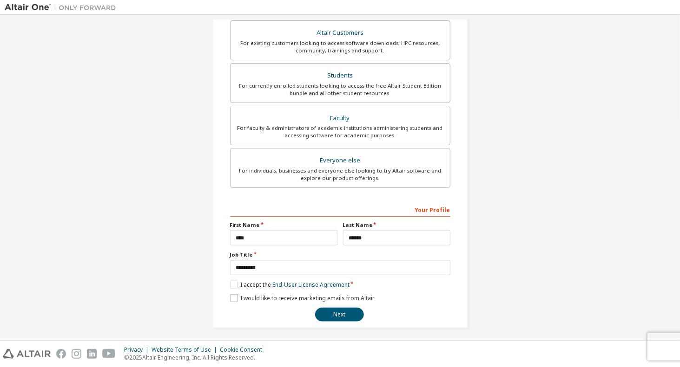 The height and width of the screenshot is (367, 680). Describe the element at coordinates (289, 285) in the screenshot. I see `label: I accept the` at that location.